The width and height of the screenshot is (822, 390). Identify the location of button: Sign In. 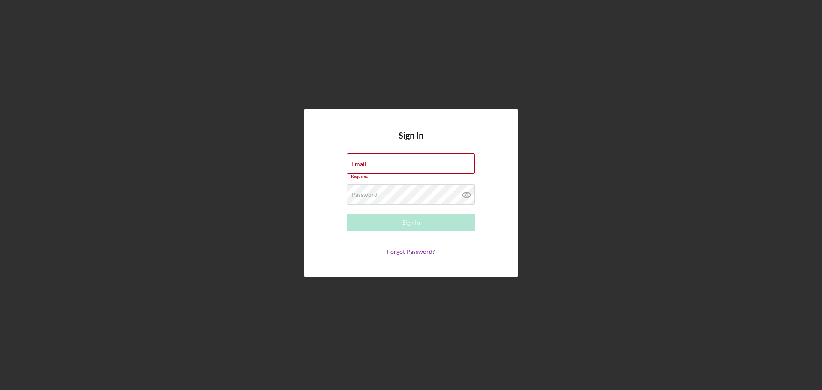
(411, 223).